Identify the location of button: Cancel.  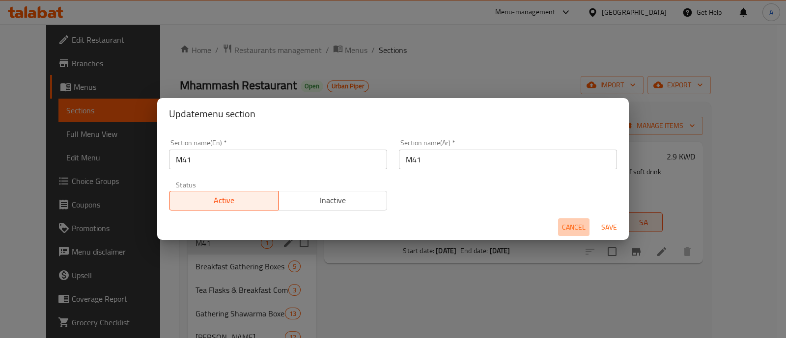
(574, 227).